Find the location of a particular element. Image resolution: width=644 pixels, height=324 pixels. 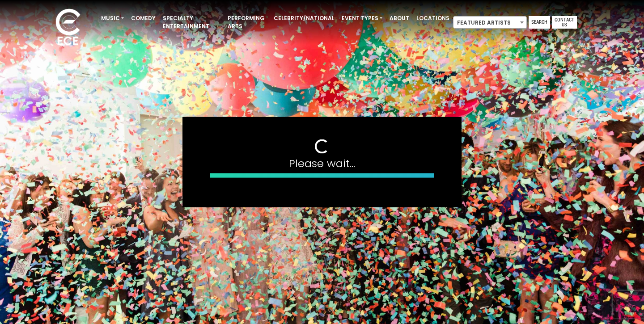

a: Search is located at coordinates (539, 22).